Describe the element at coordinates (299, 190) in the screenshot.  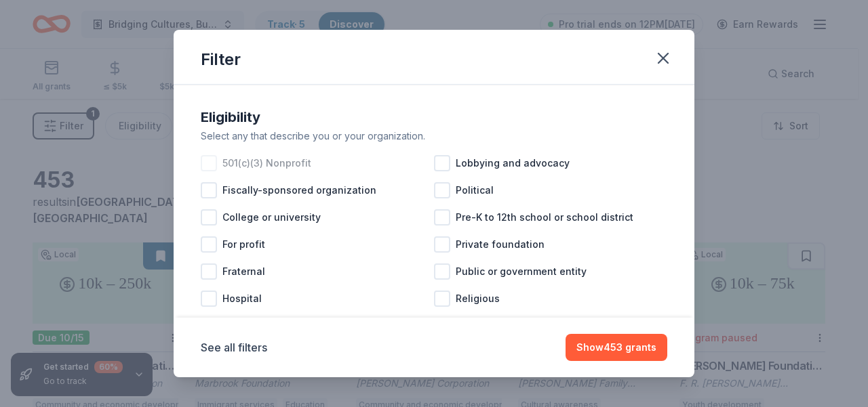
I see `span: Fiscally-sponsored organization` at that location.